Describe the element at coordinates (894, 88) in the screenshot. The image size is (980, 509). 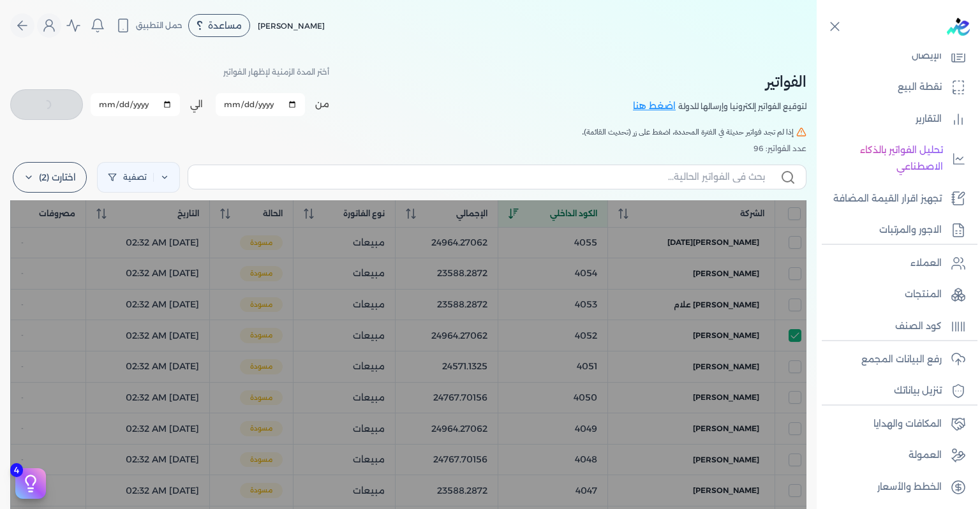
I see `a: نقطة البيع` at that location.